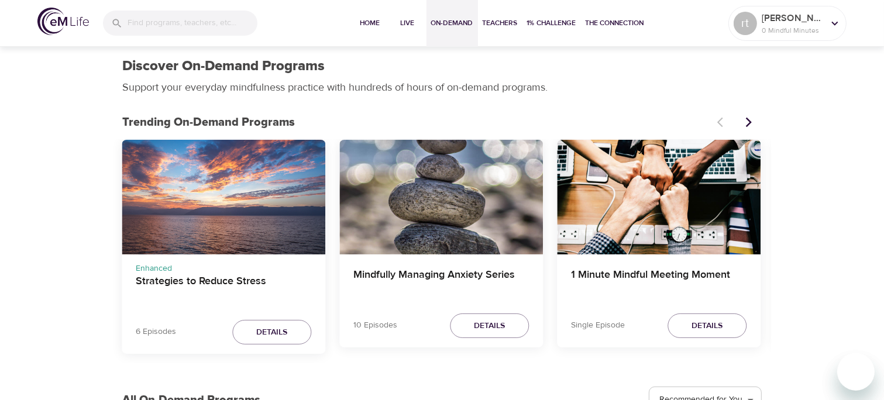  What do you see at coordinates (63, 21) in the screenshot?
I see `img: logo` at bounding box center [63, 21].